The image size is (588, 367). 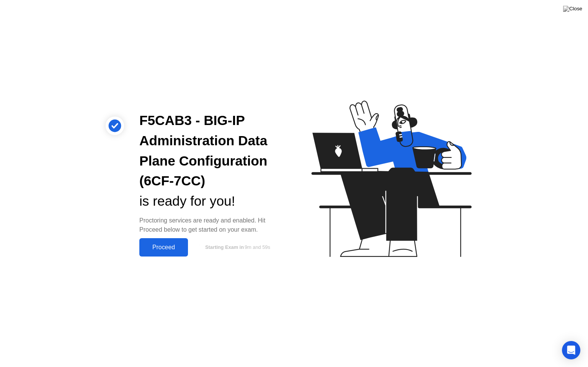 What do you see at coordinates (163, 248) in the screenshot?
I see `div: Proceed` at bounding box center [163, 248].